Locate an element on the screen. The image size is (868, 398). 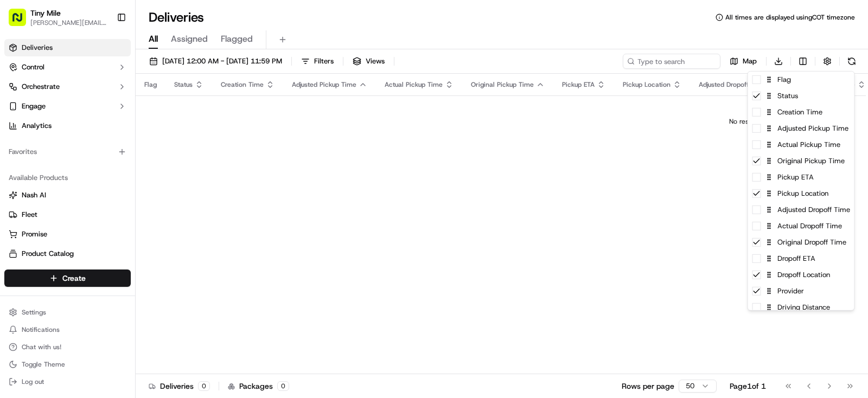
a: 💻API Documentation is located at coordinates (133, 163).